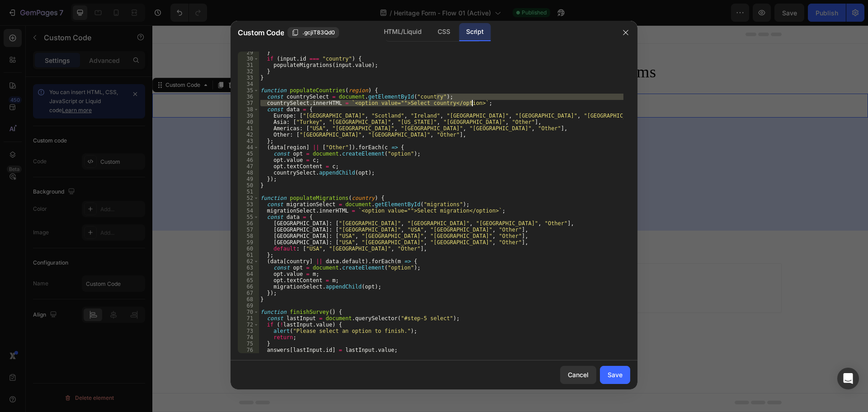  What do you see at coordinates (355, 257) in the screenshot?
I see `div: Generate layout` at bounding box center [355, 257].